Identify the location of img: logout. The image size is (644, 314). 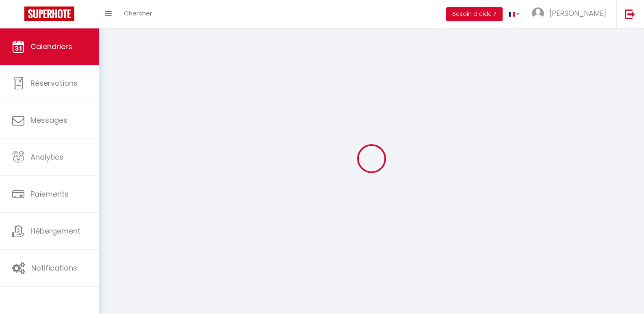
(630, 14).